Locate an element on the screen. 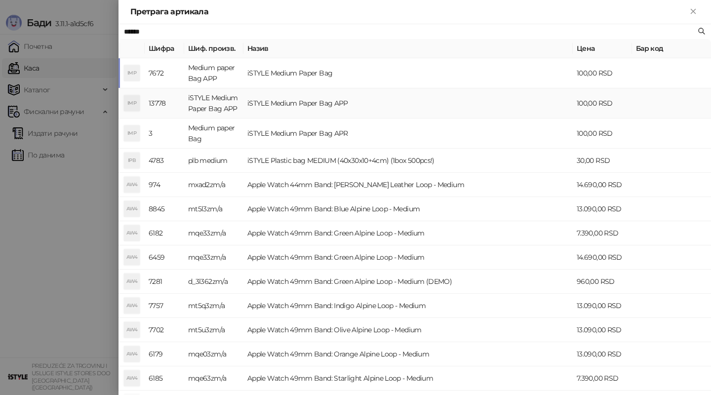 This screenshot has height=395, width=711. td: Medium paper Bag is located at coordinates (214, 133).